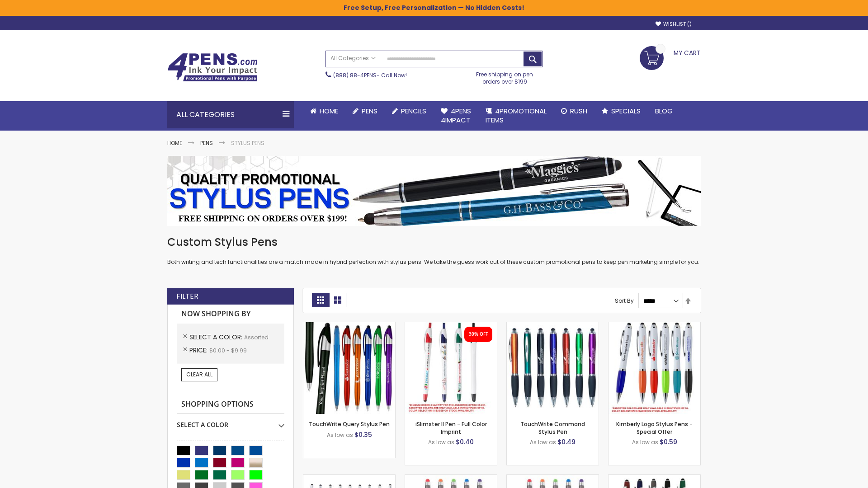  I want to click on span: Select A Color, so click(216, 337).